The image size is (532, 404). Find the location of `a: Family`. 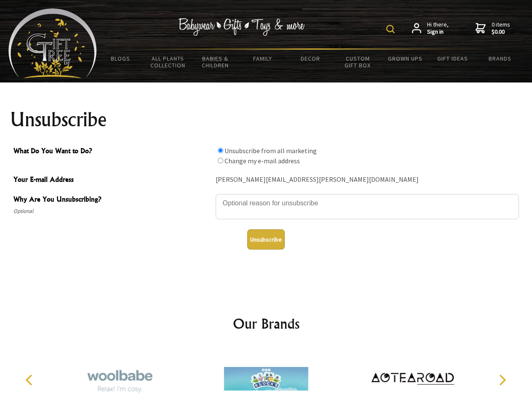

a: Family is located at coordinates (263, 58).